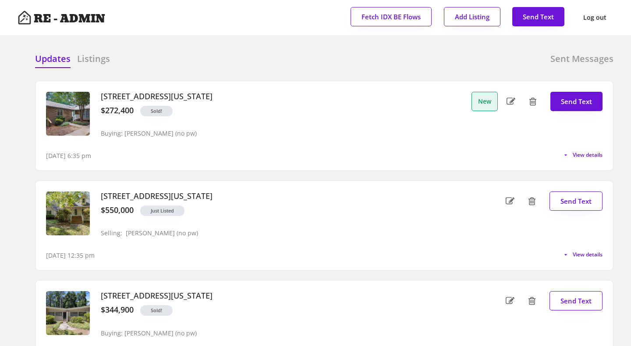  I want to click on img: 20251008144350717100000000-o.jpg, so click(68, 213).